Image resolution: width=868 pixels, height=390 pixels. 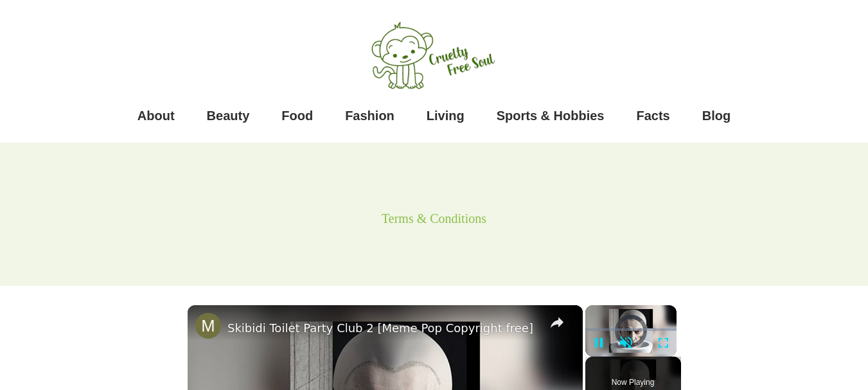 I want to click on a: channel logo, so click(x=208, y=326).